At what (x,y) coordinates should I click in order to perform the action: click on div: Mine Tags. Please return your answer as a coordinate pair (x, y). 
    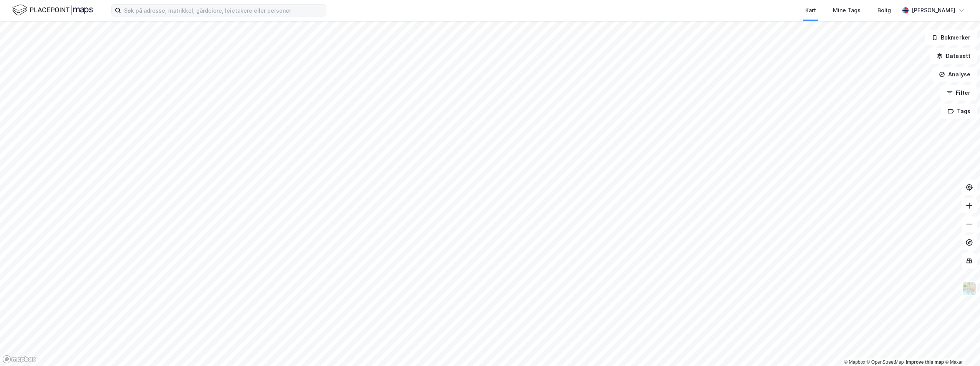
    Looking at the image, I should click on (846, 10).